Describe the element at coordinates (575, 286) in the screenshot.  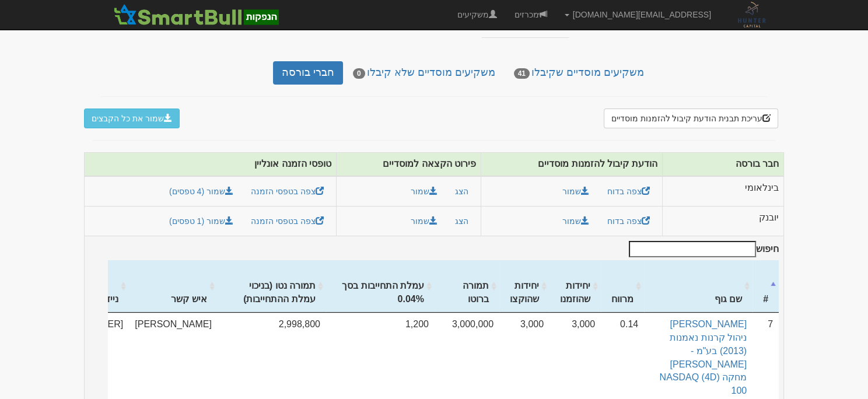
I see `th: יחידות שהוזמנו: activate to sort column ascending` at that location.